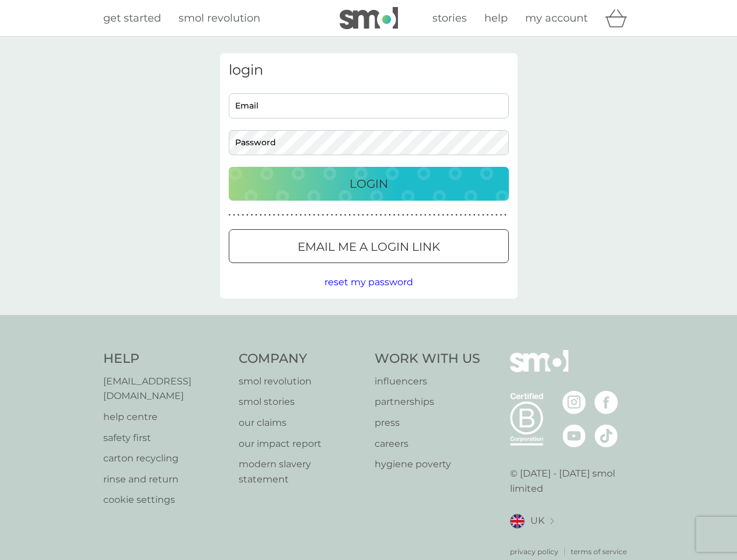 The image size is (737, 560). I want to click on img: UK flag, so click(517, 521).